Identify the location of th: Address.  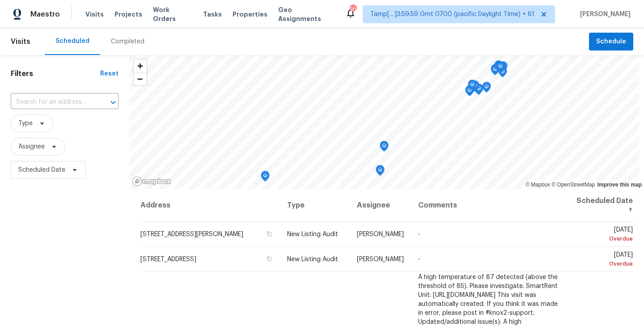
(210, 205).